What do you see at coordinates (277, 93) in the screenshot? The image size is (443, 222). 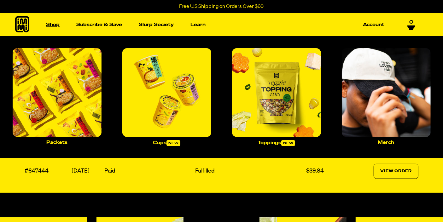 I see `img: Toppings_large.jpg` at bounding box center [277, 93].